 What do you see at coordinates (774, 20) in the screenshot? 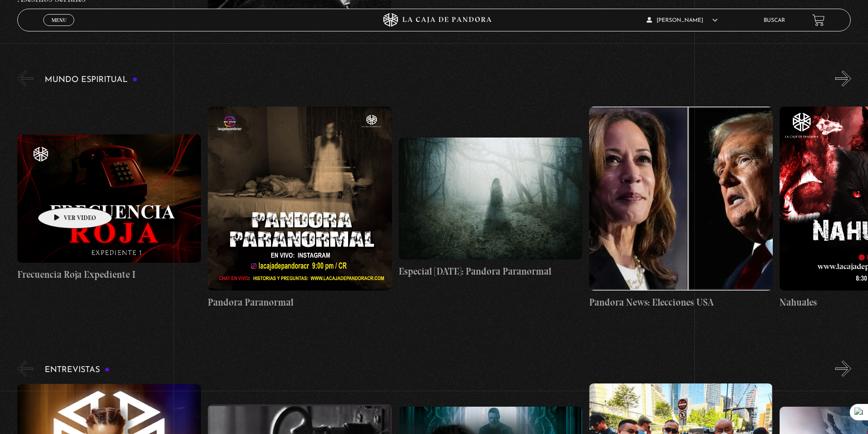
I see `a: Buscar` at bounding box center [774, 20].